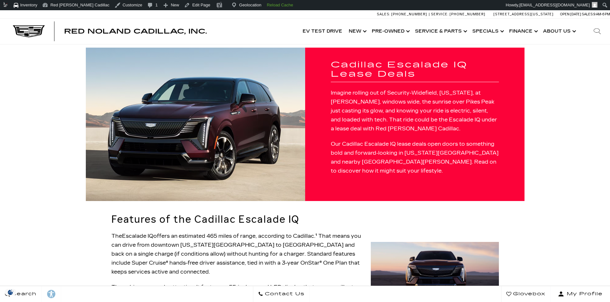 The height and width of the screenshot is (302, 610). What do you see at coordinates (415, 158) in the screenshot?
I see `p: Our Cadillac Escalade IQ lease deals open doors to something bold and forward-looking in [US_STAT...` at bounding box center [415, 158].